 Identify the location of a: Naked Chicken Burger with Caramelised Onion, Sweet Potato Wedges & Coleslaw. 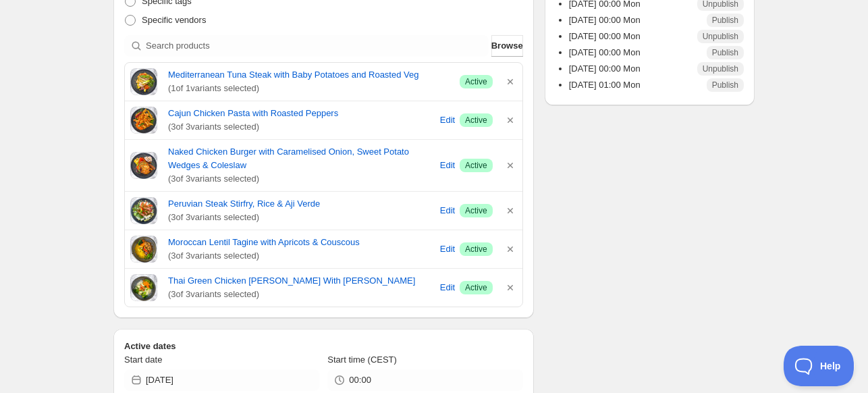
(302, 159).